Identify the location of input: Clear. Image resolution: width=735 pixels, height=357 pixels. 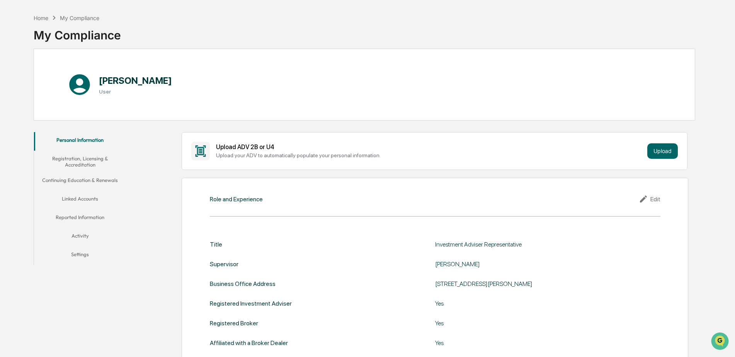
(74, 39).